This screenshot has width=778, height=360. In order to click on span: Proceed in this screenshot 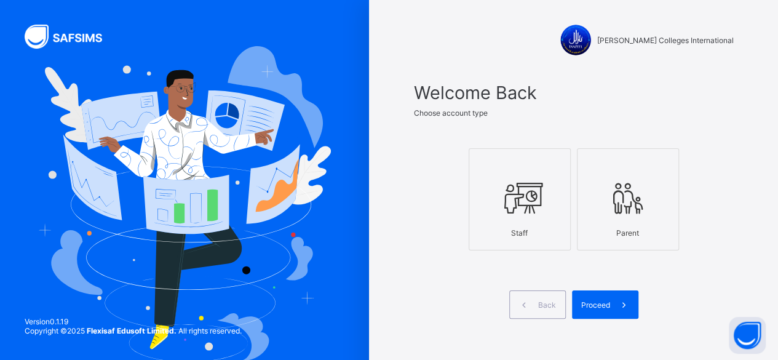, I will do `click(596, 305)`.